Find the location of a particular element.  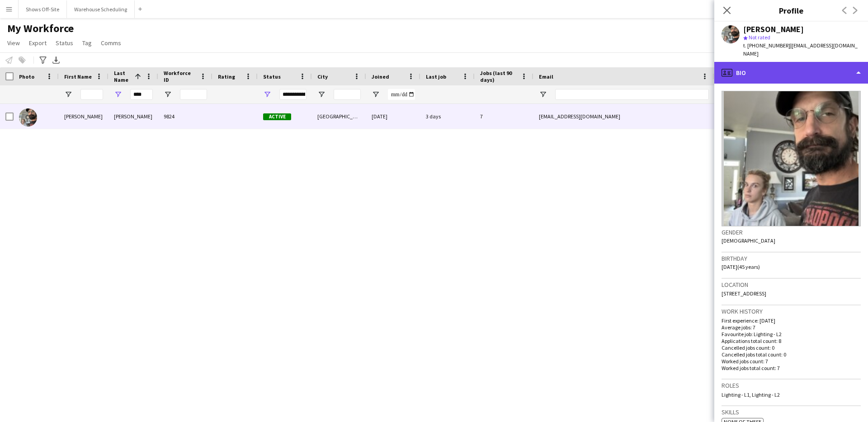

span: Export is located at coordinates (37, 43).